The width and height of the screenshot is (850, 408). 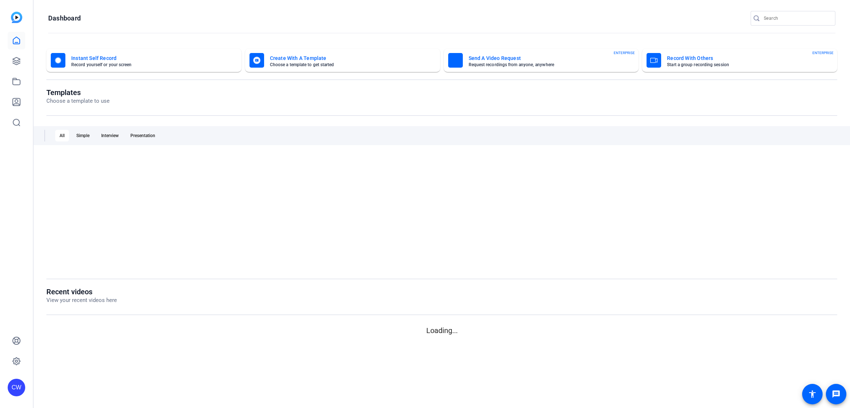 I want to click on mat-icon: accessibility, so click(x=813, y=394).